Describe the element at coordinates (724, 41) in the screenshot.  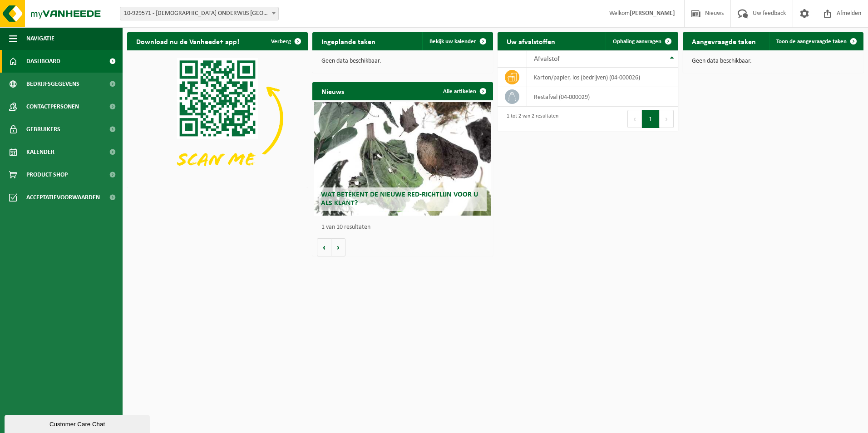
I see `h2: Aangevraagde taken` at that location.